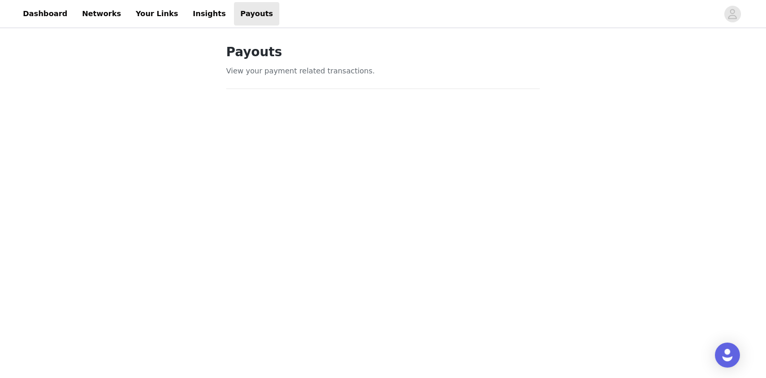 The image size is (766, 378). What do you see at coordinates (101, 14) in the screenshot?
I see `a: Networks` at bounding box center [101, 14].